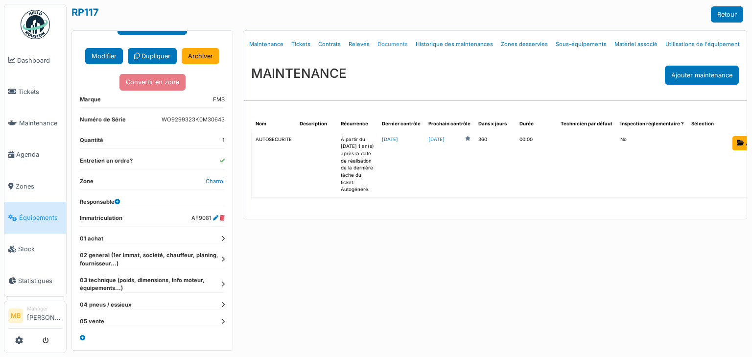  I want to click on dt: Responsable, so click(100, 202).